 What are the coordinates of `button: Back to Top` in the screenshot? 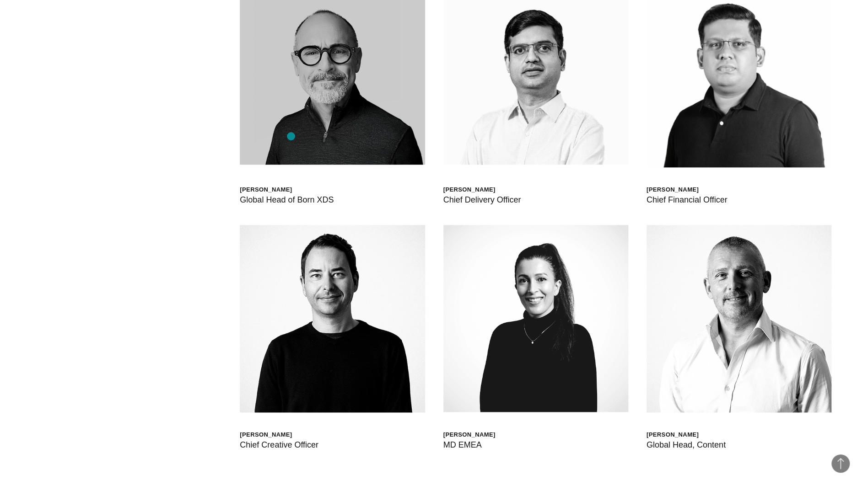 It's located at (840, 464).